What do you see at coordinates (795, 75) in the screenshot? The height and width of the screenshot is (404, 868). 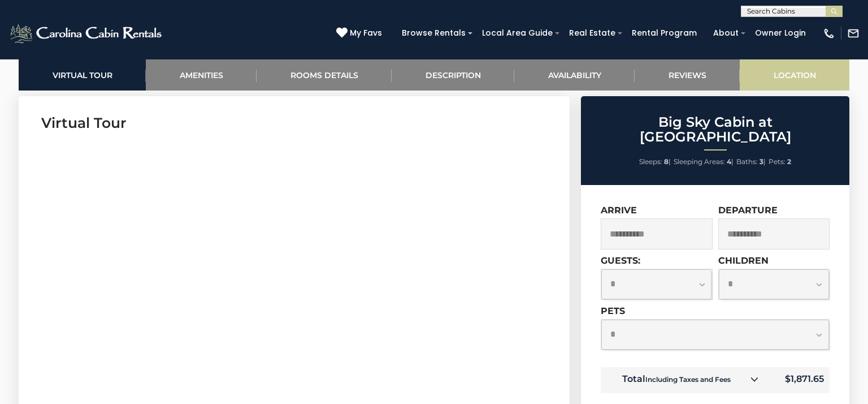 I see `a: Location` at bounding box center [795, 75].